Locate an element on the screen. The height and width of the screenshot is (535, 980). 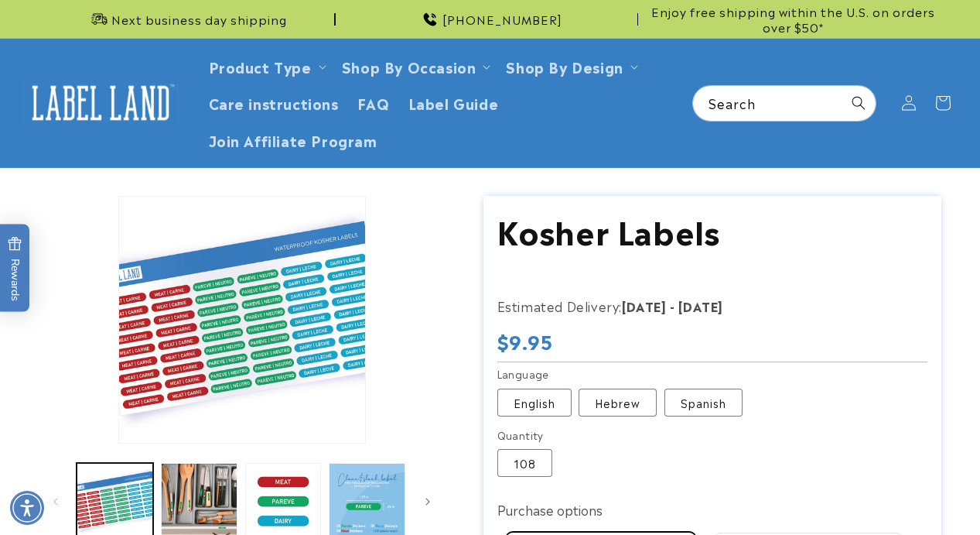
a: Label Land is located at coordinates (100, 102).